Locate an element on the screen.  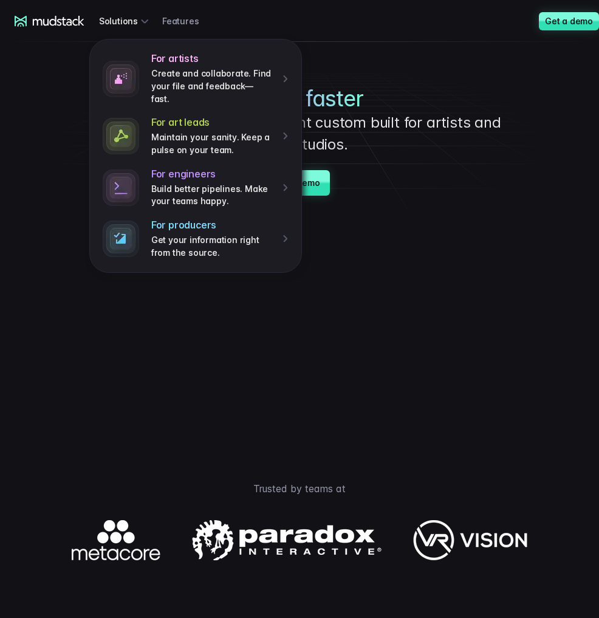
h4: For art leads is located at coordinates (213, 122).